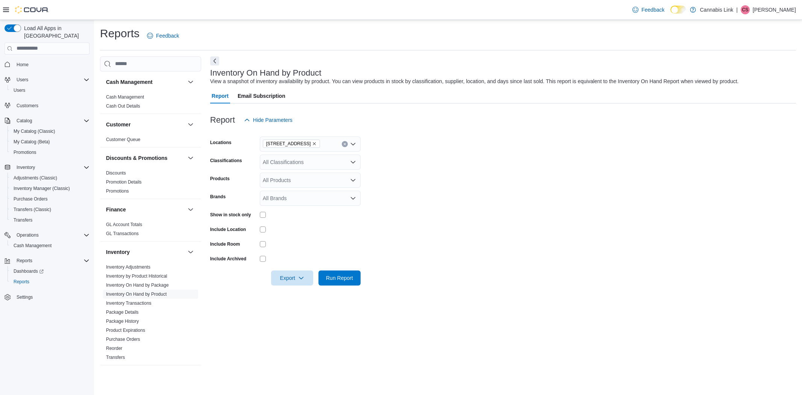 The width and height of the screenshot is (802, 395). I want to click on div: Inventory, so click(150, 314).